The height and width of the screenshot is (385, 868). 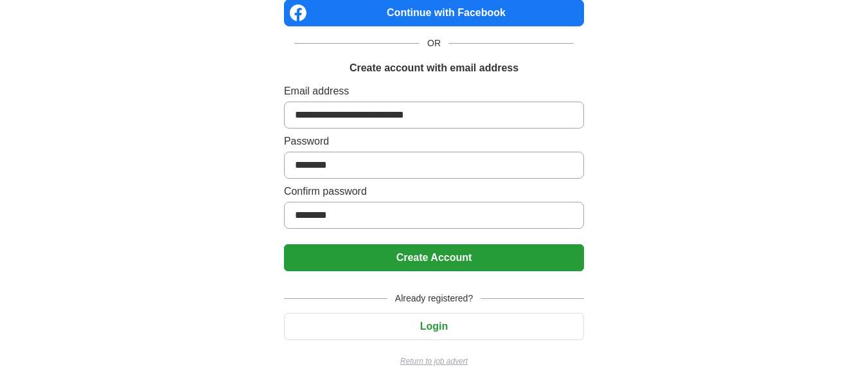 What do you see at coordinates (434, 362) in the screenshot?
I see `p: Return to job advert` at bounding box center [434, 362].